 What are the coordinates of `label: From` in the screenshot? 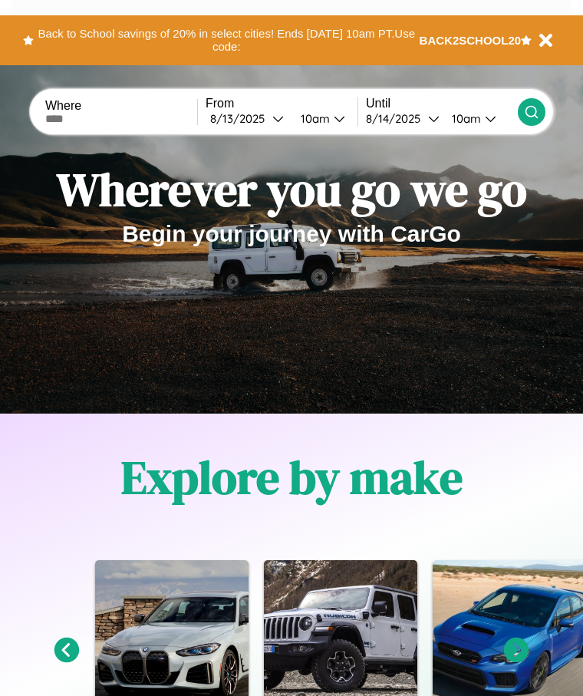 It's located at (282, 104).